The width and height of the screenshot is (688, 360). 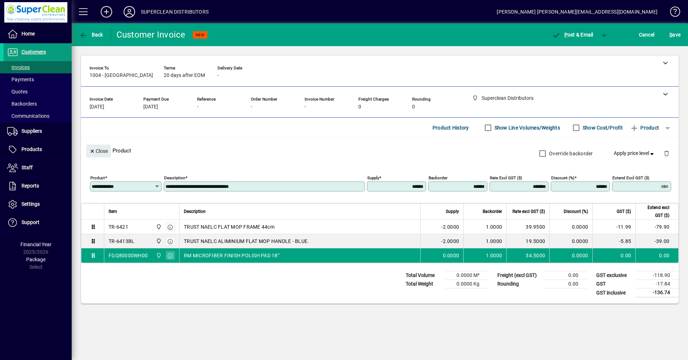 I want to click on span: Quotes, so click(x=17, y=92).